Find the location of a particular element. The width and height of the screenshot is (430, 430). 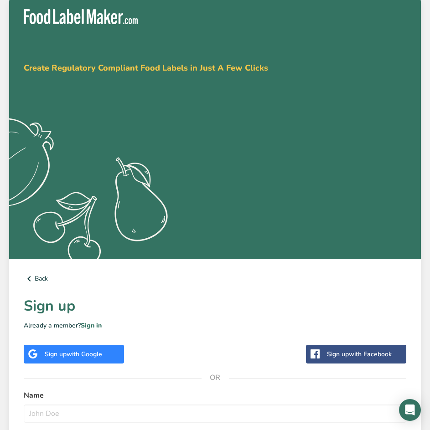

span: Create Regulatory Compliant Food Labels in Just A Few Clicks is located at coordinates (146, 68).